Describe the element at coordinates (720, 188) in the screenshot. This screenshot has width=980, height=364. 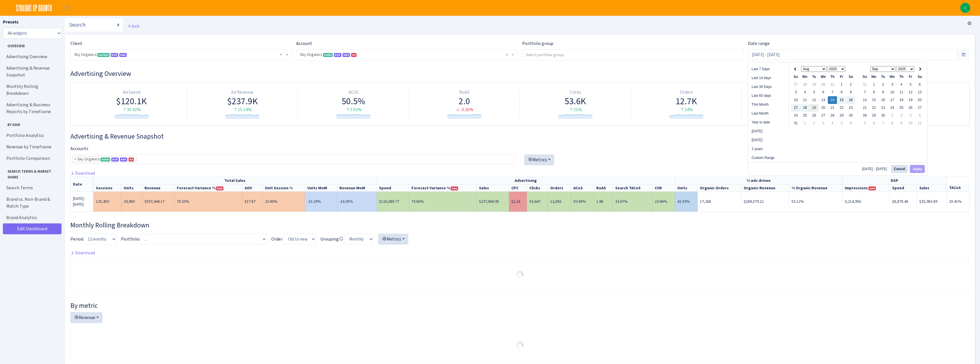
I see `th: Organic Orders` at that location.